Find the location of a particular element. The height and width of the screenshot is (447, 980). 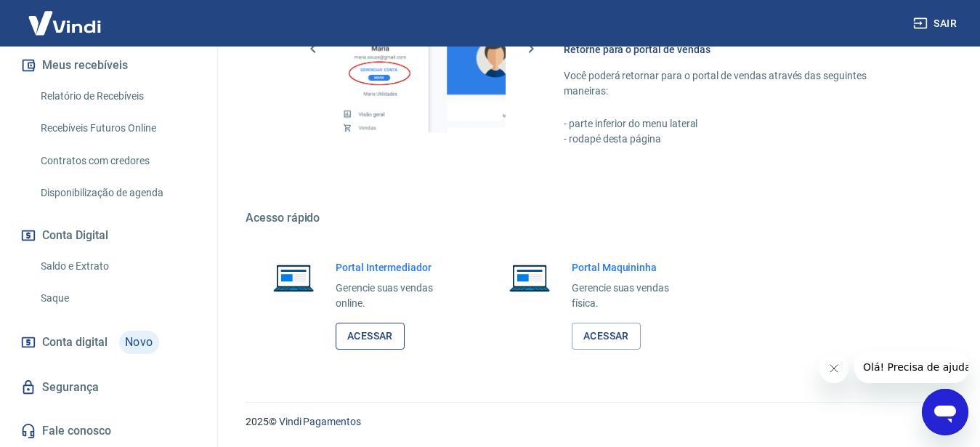

h6: Retorne para o portal de vendas is located at coordinates (737, 49).